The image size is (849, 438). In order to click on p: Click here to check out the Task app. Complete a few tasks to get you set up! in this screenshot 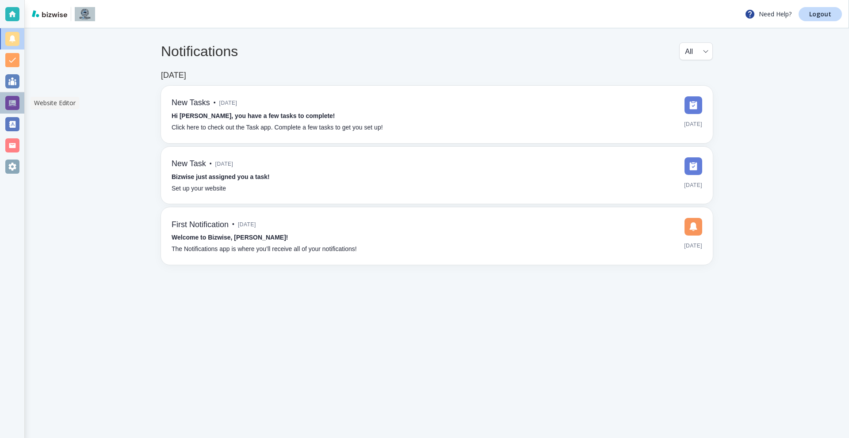, I will do `click(277, 128)`.